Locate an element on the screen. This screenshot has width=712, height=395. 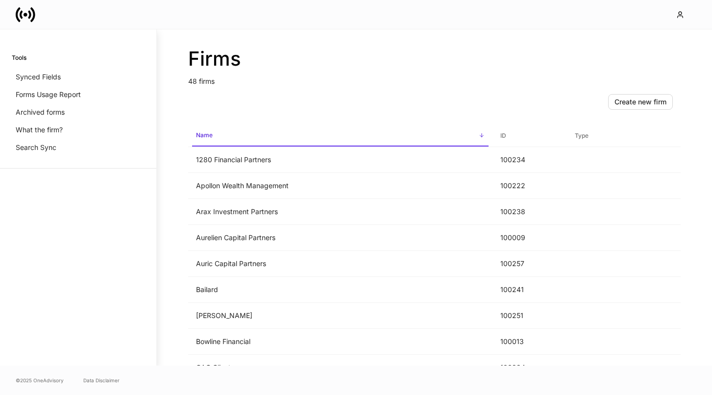
h2: Firms is located at coordinates (434, 59).